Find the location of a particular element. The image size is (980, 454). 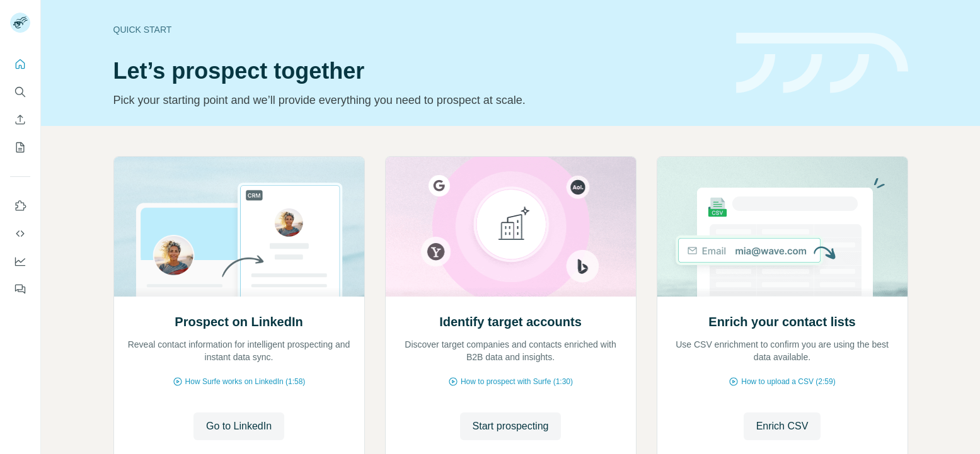

button: Dashboard is located at coordinates (20, 261).